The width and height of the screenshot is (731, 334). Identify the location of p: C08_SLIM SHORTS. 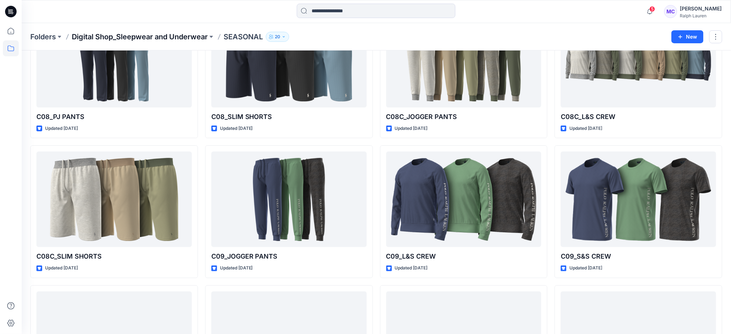
(289, 117).